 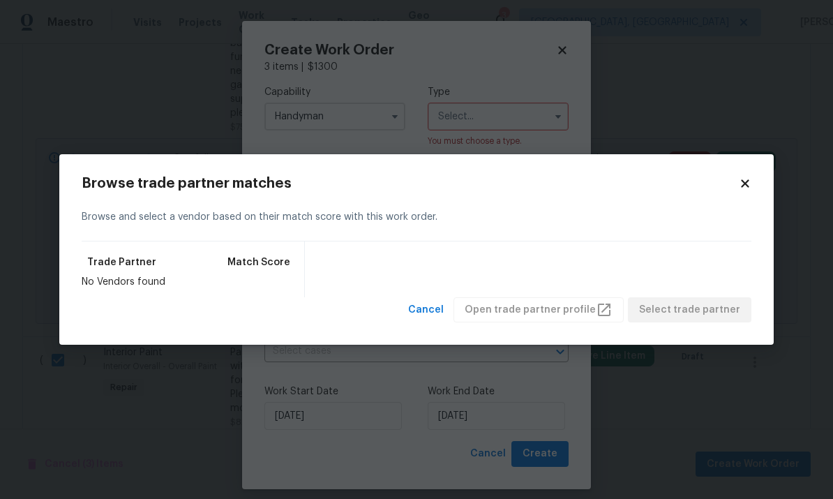 I want to click on div: Browse and select a vendor based on their match score with this work order., so click(x=417, y=217).